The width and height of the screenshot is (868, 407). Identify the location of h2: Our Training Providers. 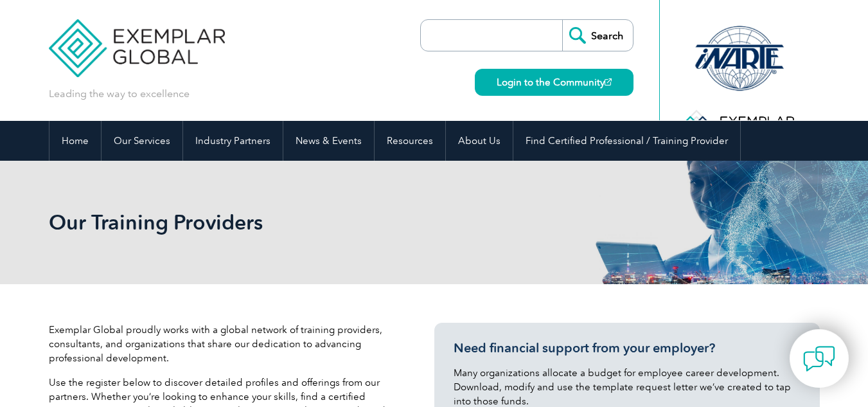
(319, 223).